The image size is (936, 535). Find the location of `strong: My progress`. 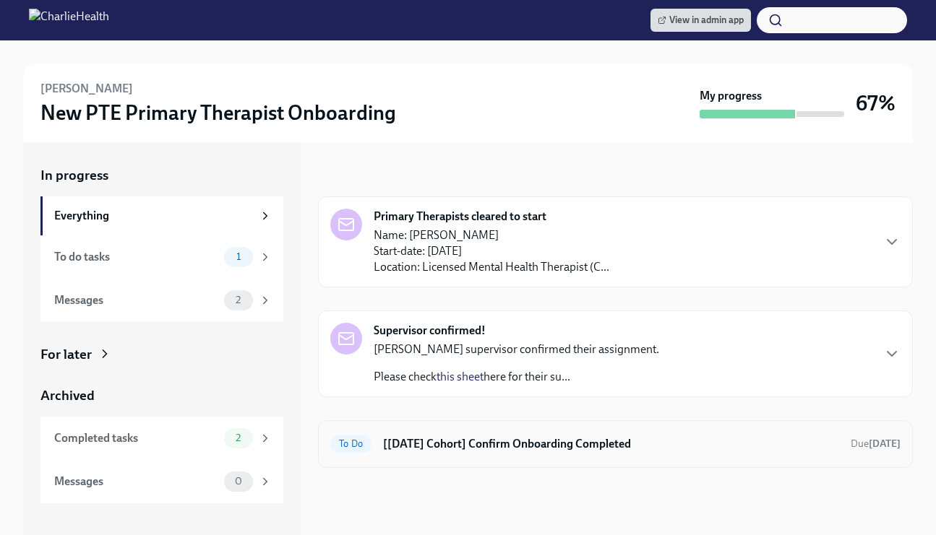

strong: My progress is located at coordinates (730, 96).